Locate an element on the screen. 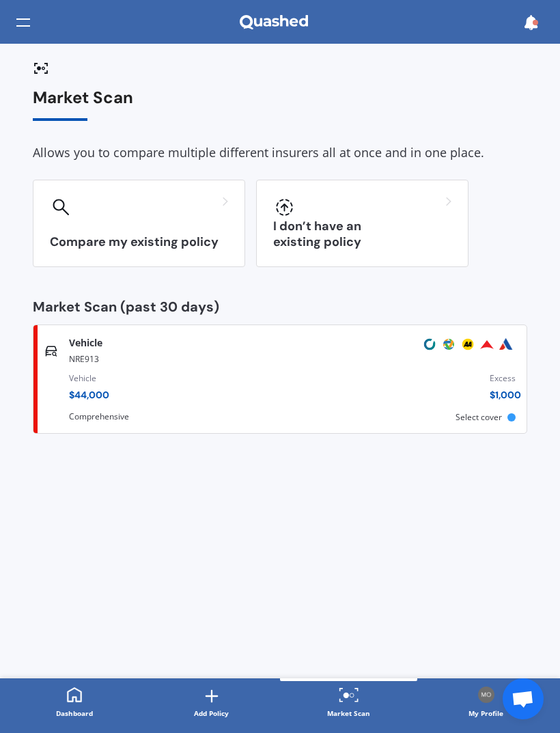  h3: Compare my existing policy is located at coordinates (139, 242).